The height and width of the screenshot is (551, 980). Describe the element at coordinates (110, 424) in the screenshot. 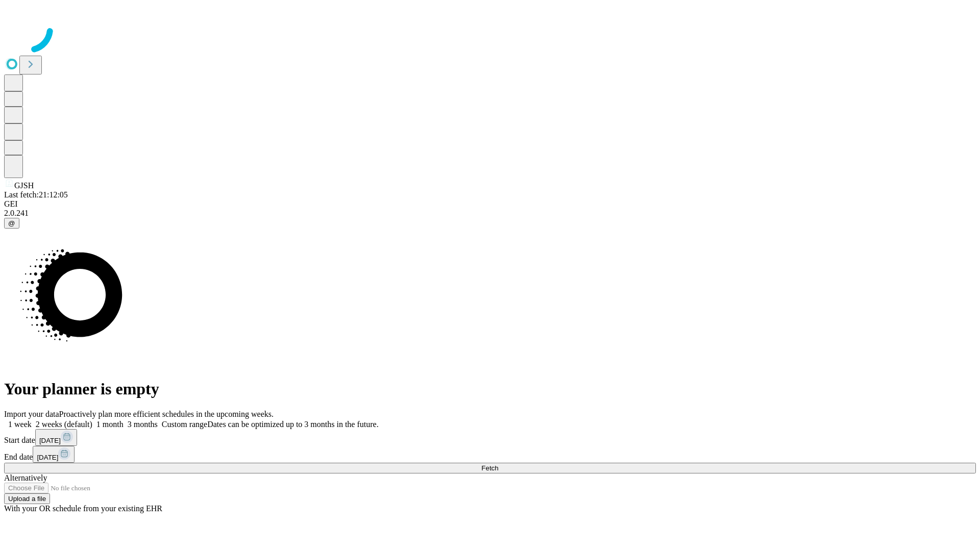

I see `span: 1 month` at that location.